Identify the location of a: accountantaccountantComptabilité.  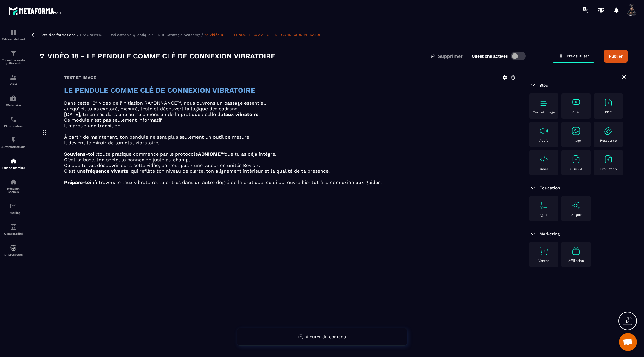
(13, 229).